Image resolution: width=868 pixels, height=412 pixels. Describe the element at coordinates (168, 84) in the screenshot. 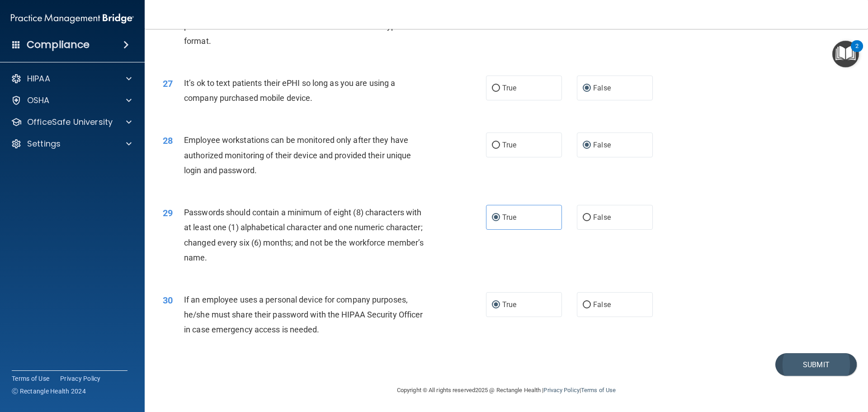

I see `span: 27` at that location.